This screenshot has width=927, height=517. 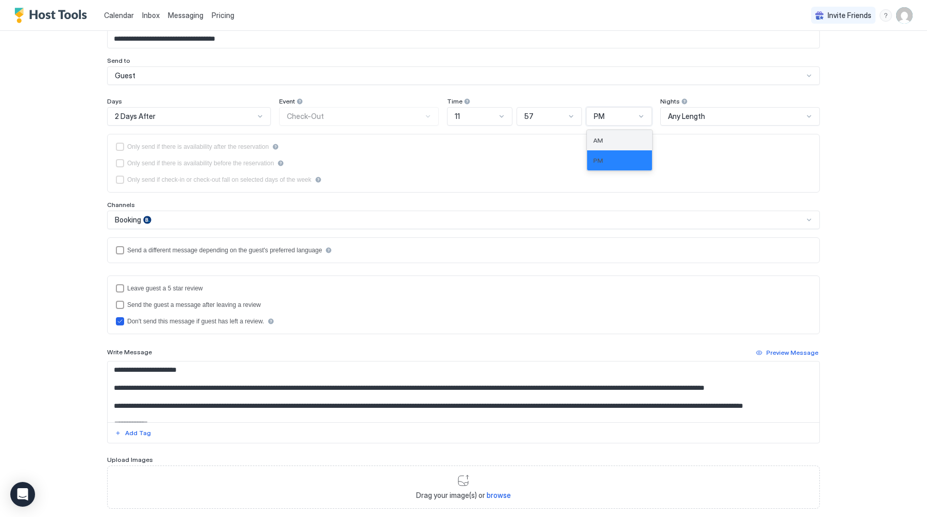 What do you see at coordinates (200, 163) in the screenshot?
I see `div: Only send if there is availability before the reservation` at bounding box center [200, 163].